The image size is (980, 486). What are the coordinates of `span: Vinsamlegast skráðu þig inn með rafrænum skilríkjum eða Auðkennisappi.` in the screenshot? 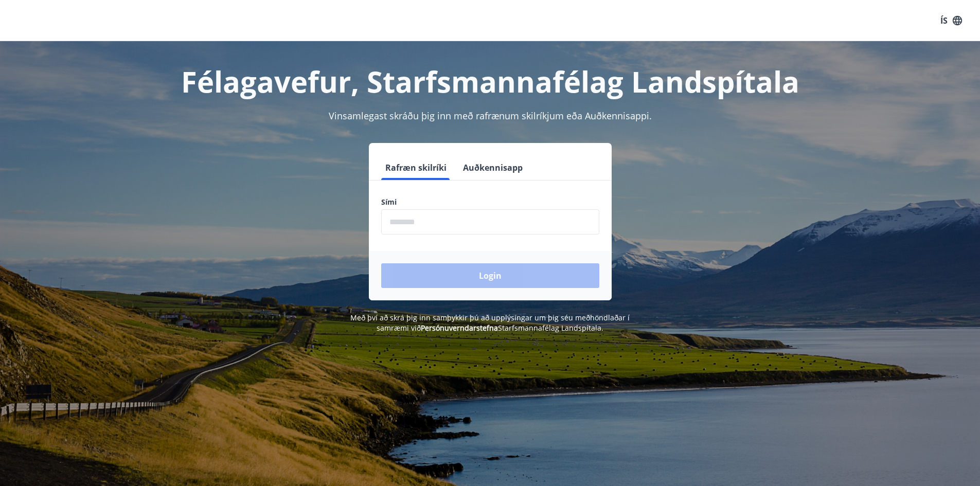 It's located at (490, 116).